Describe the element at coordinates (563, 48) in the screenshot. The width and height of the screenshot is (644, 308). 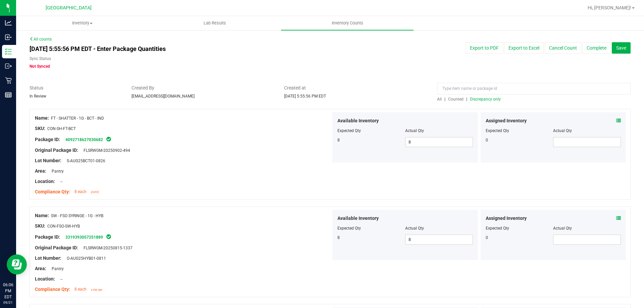
I see `button: Cancel Count` at that location.